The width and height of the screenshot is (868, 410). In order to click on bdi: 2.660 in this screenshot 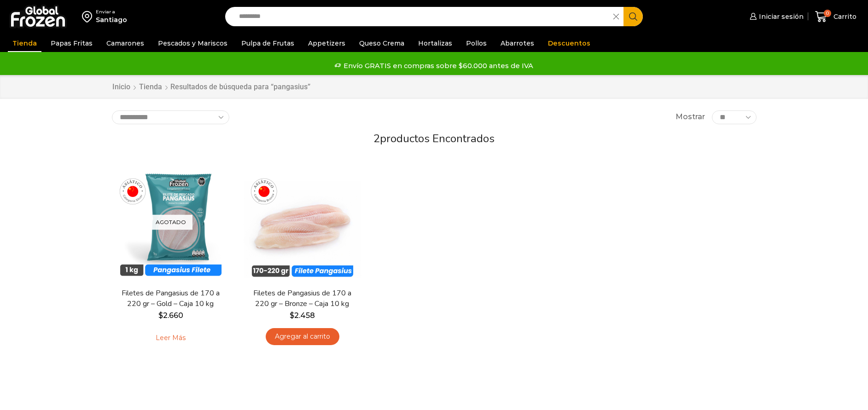, I will do `click(171, 316)`.